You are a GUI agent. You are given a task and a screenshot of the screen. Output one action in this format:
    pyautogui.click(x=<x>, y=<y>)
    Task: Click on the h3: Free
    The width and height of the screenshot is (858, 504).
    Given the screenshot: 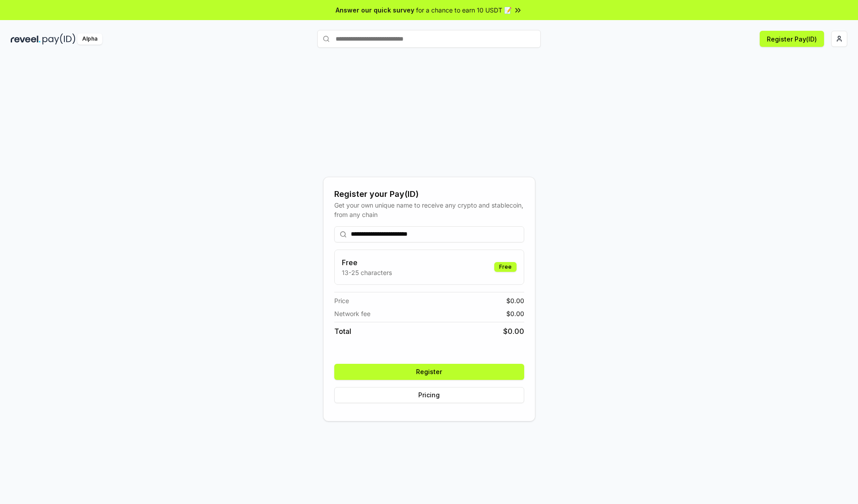 What is the action you would take?
    pyautogui.click(x=367, y=263)
    